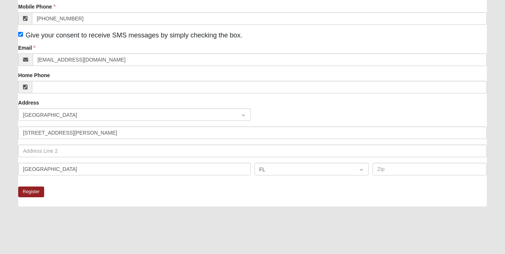 The height and width of the screenshot is (254, 505). What do you see at coordinates (29, 103) in the screenshot?
I see `label: Address` at bounding box center [29, 103].